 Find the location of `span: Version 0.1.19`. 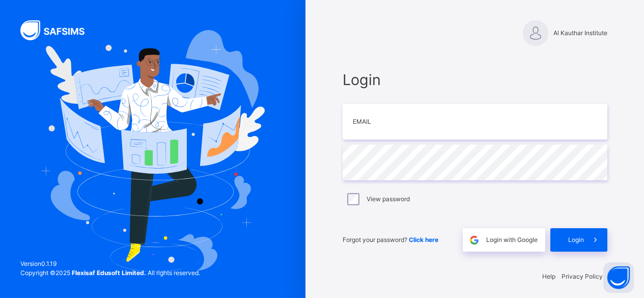

span: Version 0.1.19 is located at coordinates (110, 264).